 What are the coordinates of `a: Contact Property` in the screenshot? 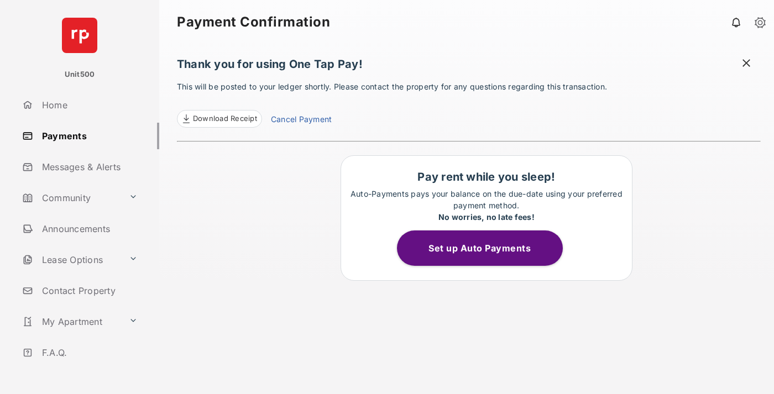 It's located at (88, 291).